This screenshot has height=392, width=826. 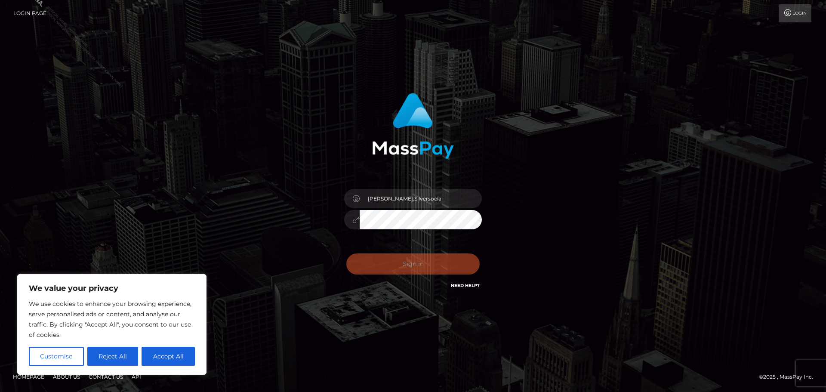 What do you see at coordinates (113, 356) in the screenshot?
I see `button: Reject All` at bounding box center [113, 356].